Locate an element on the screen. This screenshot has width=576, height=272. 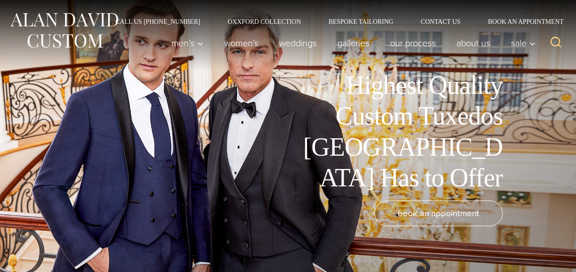
a: Oxxford Collection is located at coordinates (264, 22).